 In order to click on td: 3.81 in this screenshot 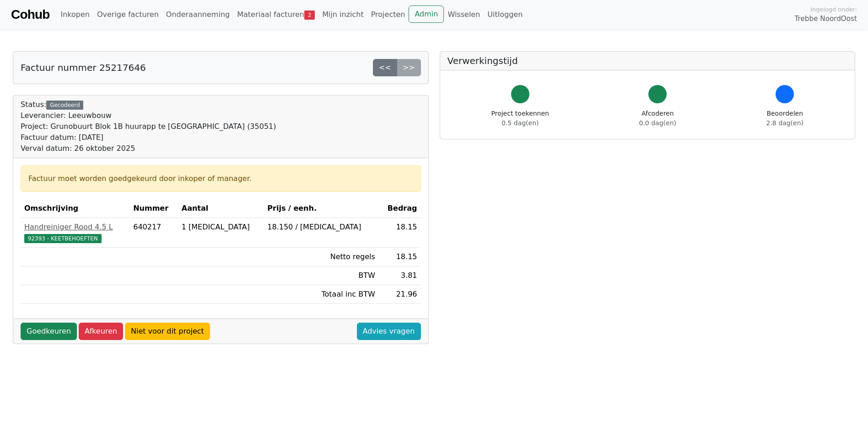, I will do `click(400, 276)`.